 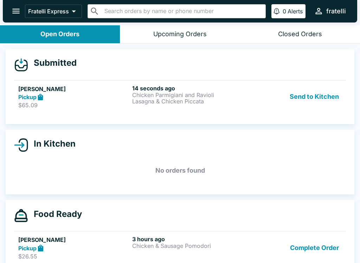 What do you see at coordinates (16, 11) in the screenshot?
I see `button: open drawer` at bounding box center [16, 11].